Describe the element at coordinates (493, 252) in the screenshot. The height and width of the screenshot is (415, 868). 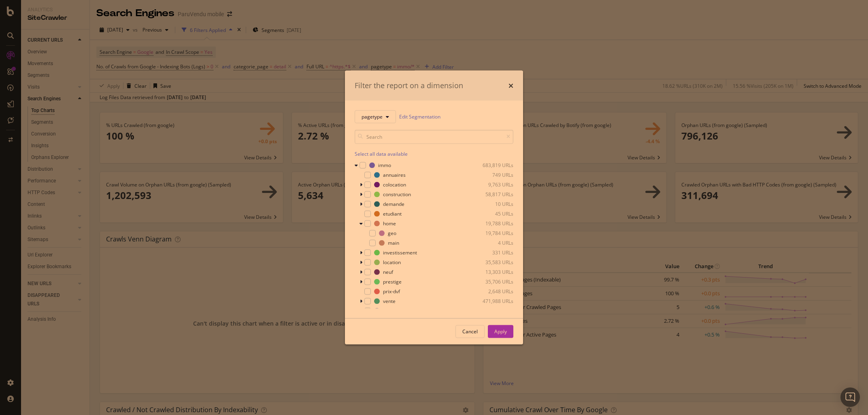
I see `div: 331 URLs` at that location.